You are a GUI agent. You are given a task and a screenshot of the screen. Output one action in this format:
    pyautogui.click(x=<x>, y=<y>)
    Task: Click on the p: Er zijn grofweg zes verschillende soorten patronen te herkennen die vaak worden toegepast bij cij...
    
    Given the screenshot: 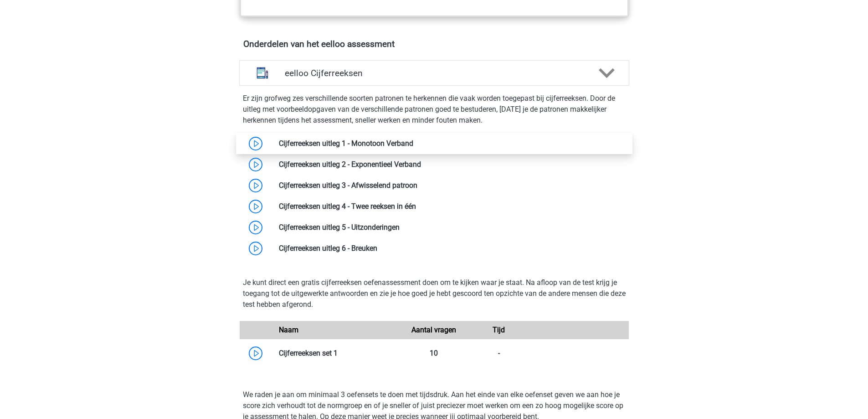 What is the action you would take?
    pyautogui.click(x=434, y=109)
    